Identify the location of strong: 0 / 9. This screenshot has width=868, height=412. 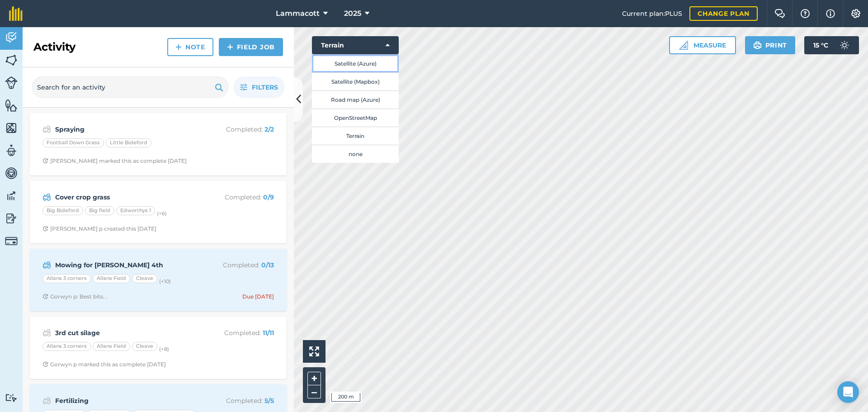
(268, 197).